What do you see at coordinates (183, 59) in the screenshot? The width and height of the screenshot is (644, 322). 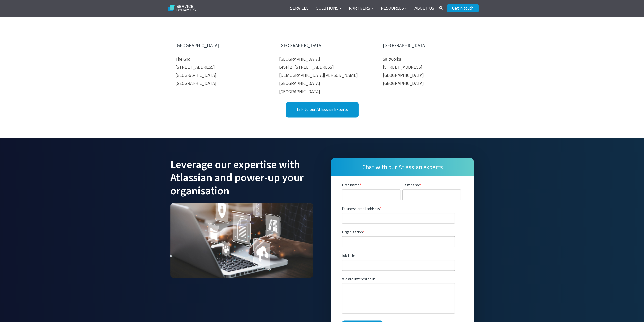 I see `span: The Grid` at bounding box center [183, 59].